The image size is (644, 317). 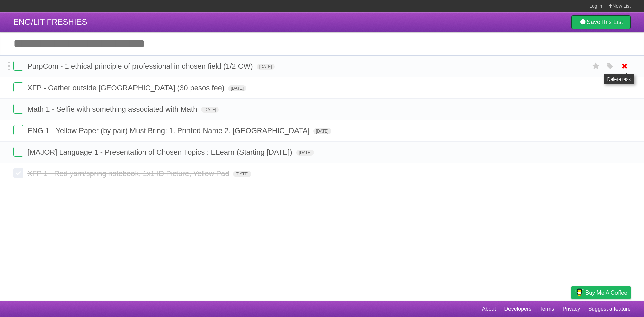 What do you see at coordinates (609, 309) in the screenshot?
I see `a: Suggest a feature` at bounding box center [609, 309].